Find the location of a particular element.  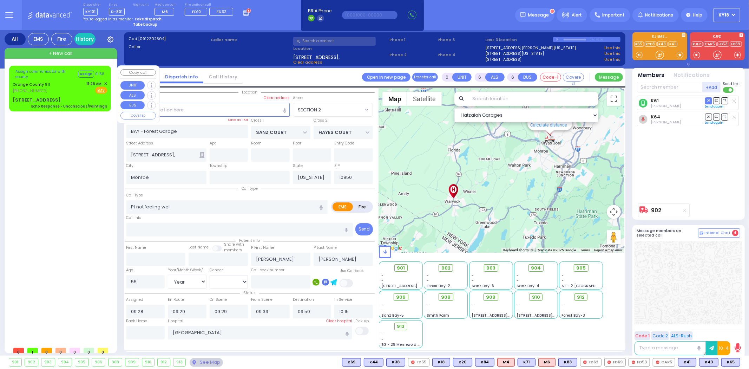

span: Notifications is located at coordinates (659, 15).